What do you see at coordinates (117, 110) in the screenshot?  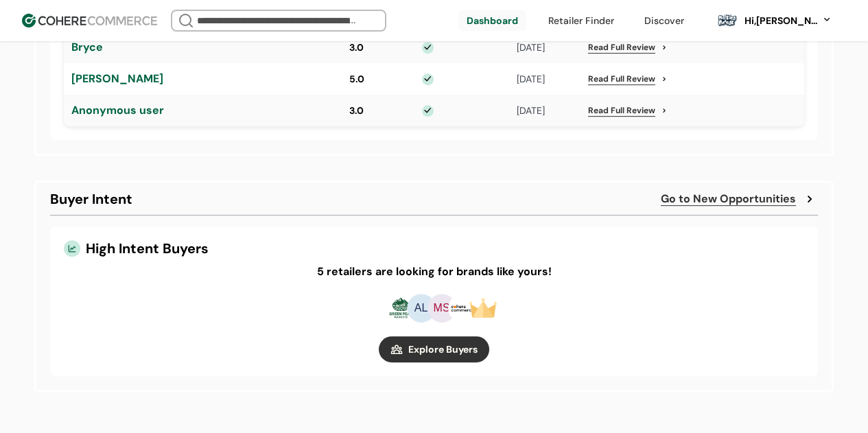 I see `span: Anonymous user` at bounding box center [117, 110].